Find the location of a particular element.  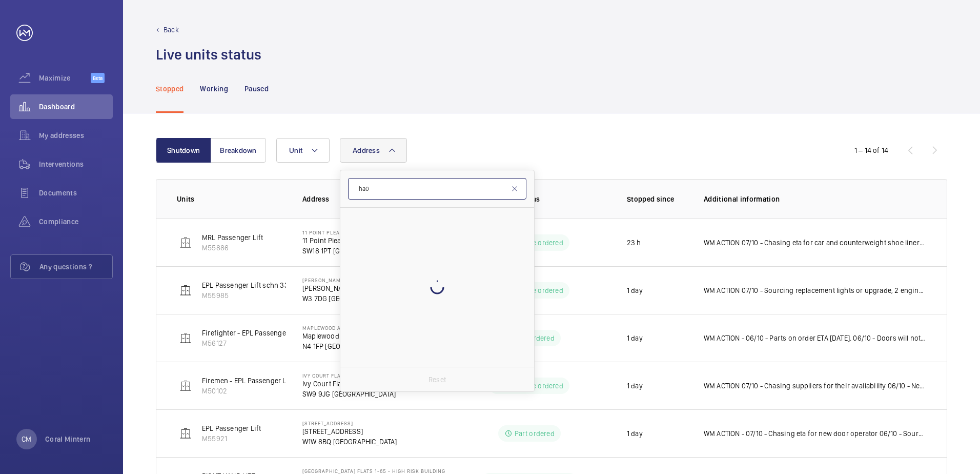

span: Dashboard is located at coordinates (76, 106).